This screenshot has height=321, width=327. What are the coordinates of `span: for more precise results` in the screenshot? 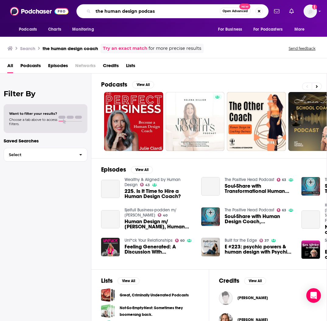 It's located at (175, 48).